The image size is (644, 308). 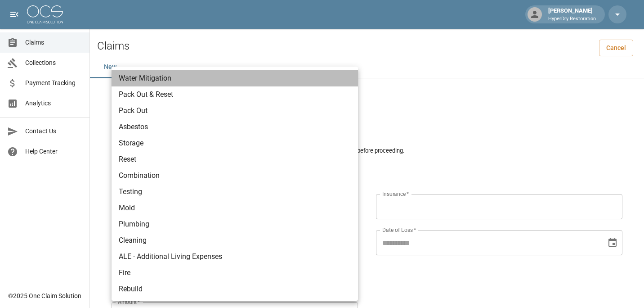 I want to click on li: Reset, so click(x=234, y=159).